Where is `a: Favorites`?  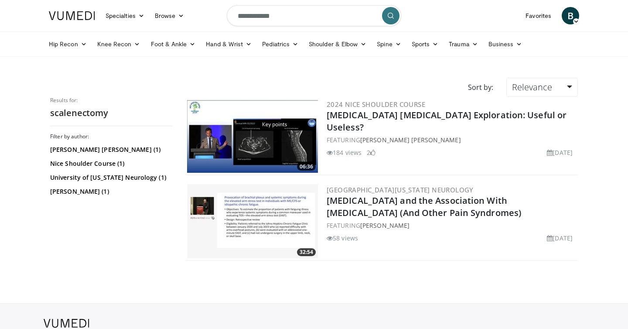
a: Favorites is located at coordinates (539, 16).